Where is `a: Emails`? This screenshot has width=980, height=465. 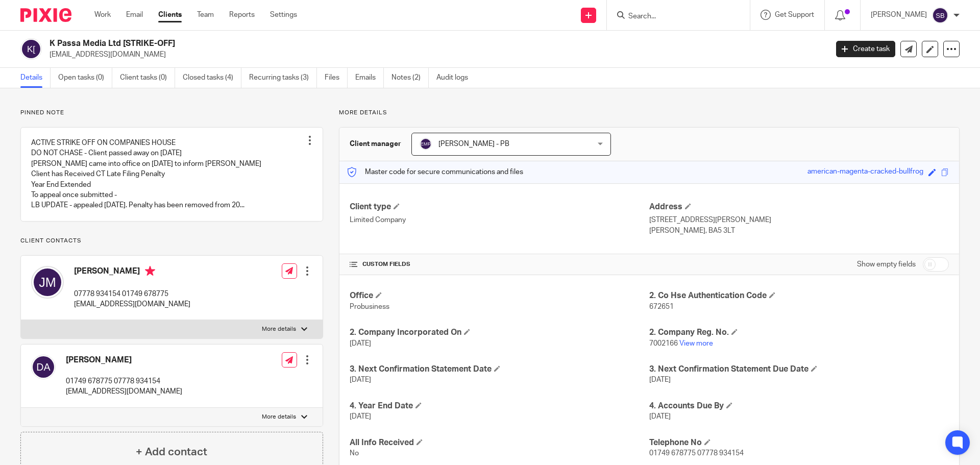
a: Emails is located at coordinates (370, 78).